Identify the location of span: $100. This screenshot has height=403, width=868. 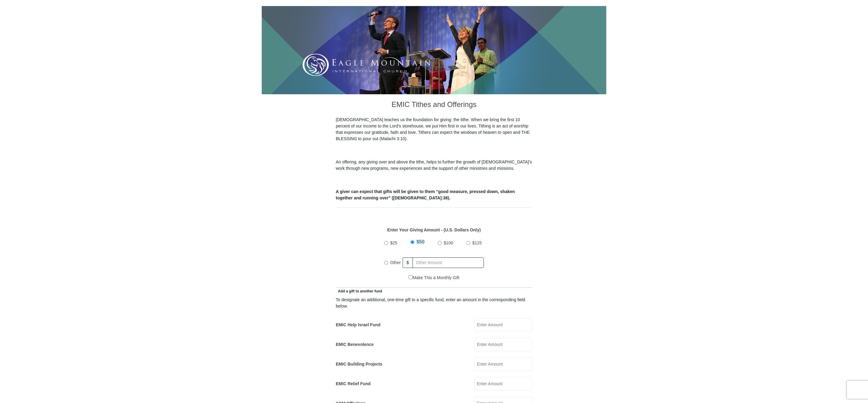
(448, 243).